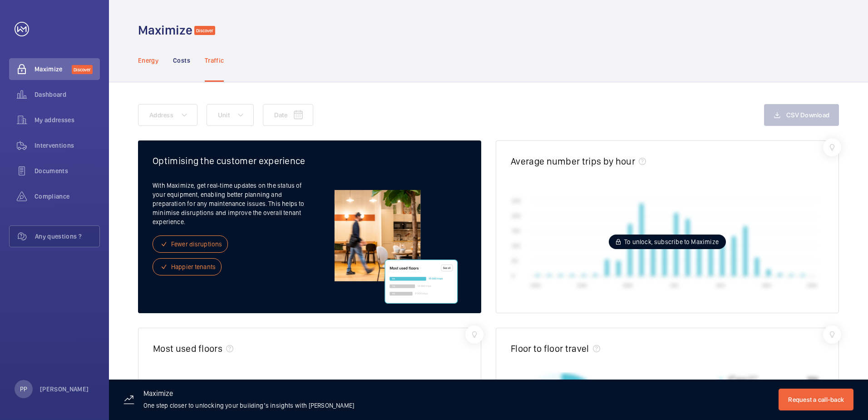 This screenshot has width=868, height=420. Describe the element at coordinates (162, 115) in the screenshot. I see `span: Address` at that location.